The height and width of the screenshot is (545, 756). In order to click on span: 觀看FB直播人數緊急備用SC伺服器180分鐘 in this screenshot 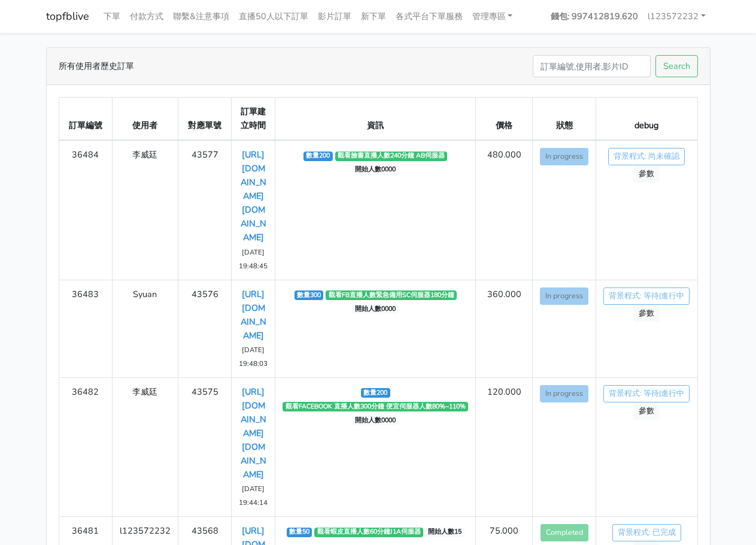, I will do `click(391, 296)`.